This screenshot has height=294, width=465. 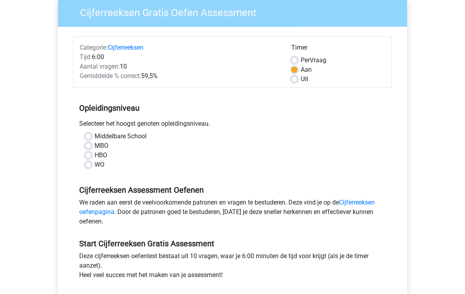 What do you see at coordinates (233, 244) in the screenshot?
I see `h5: Start Cijferreeksen Gratis Assessment` at bounding box center [233, 244].